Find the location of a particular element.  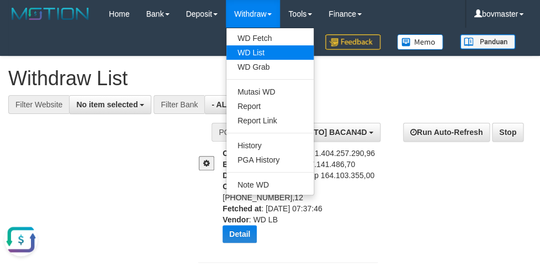

a: Report Link is located at coordinates (270, 120).